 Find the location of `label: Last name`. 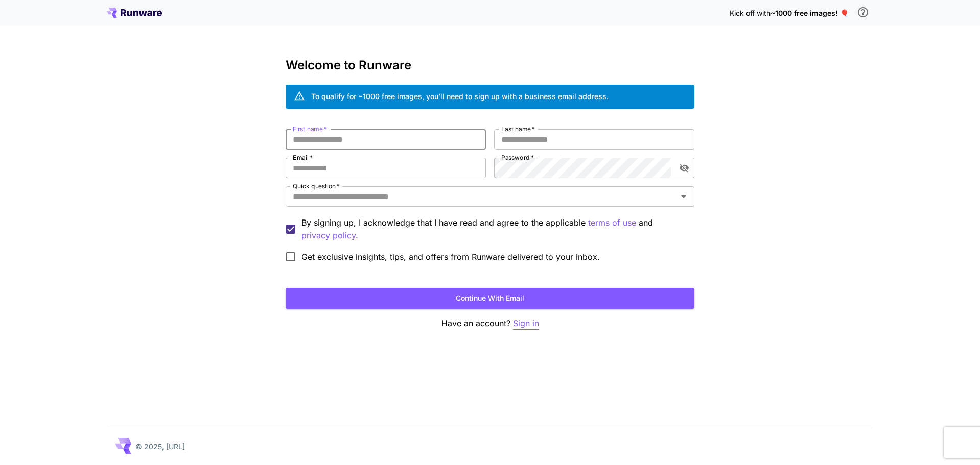

label: Last name is located at coordinates (518, 129).